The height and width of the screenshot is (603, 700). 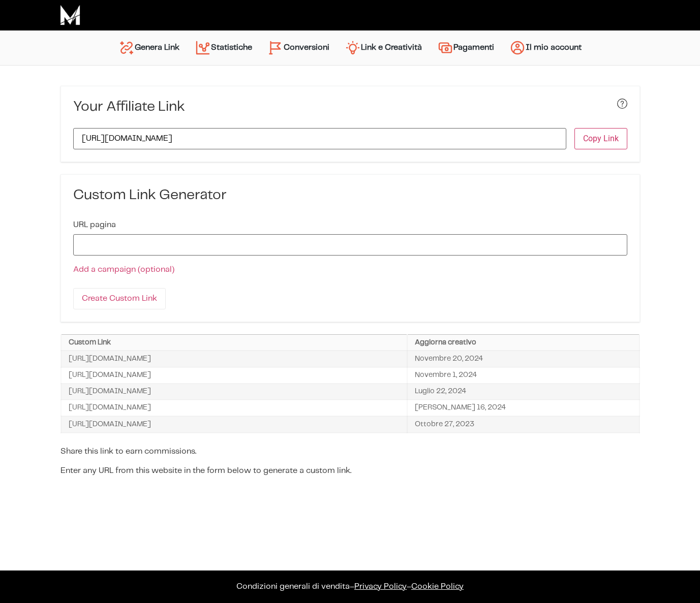 I want to click on img: payments.svg, so click(x=445, y=48).